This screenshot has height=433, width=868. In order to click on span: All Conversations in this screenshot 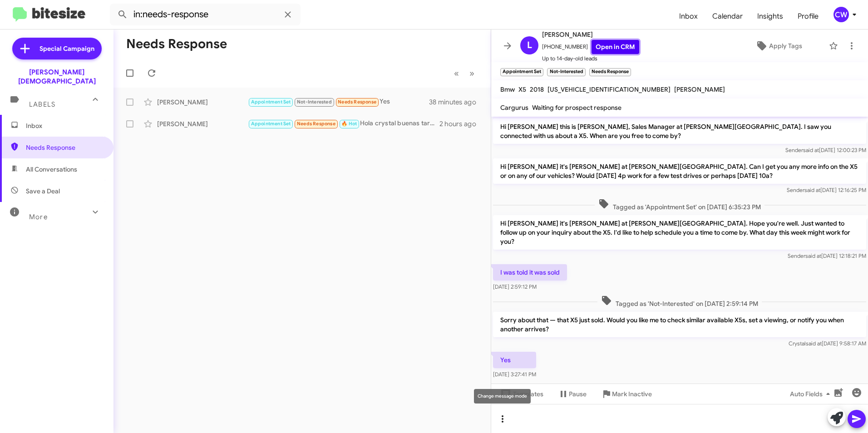, I will do `click(52, 169)`.